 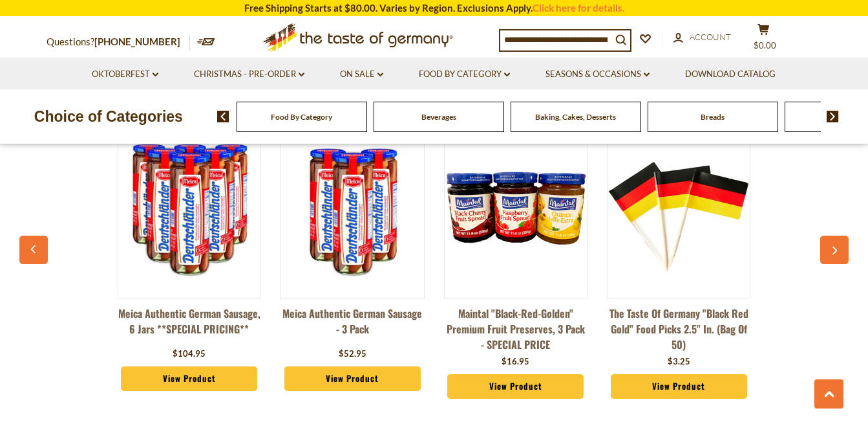 What do you see at coordinates (118, 42) in the screenshot?
I see `p: Questions?` at bounding box center [118, 42].